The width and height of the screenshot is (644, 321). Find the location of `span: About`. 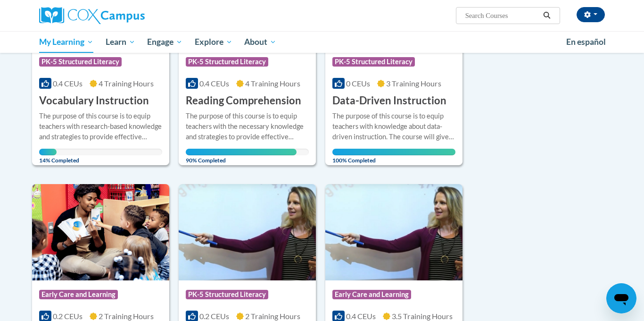

span: About is located at coordinates (260, 42).